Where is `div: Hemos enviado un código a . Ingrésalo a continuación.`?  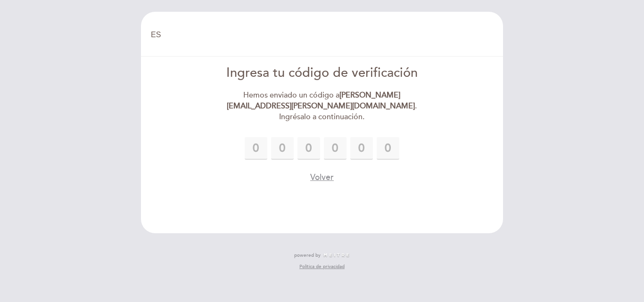
div: Hemos enviado un código a . Ingrésalo a continuación. is located at coordinates (322, 106).